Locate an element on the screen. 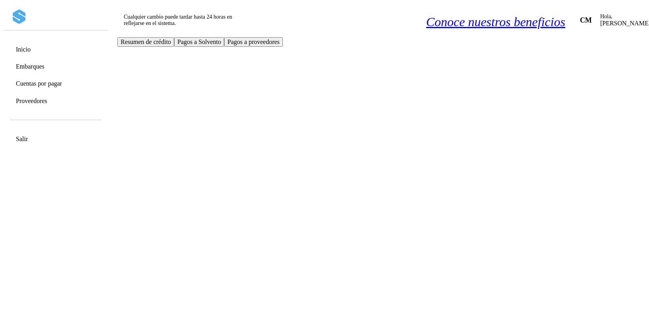  div: Inicio is located at coordinates (55, 49).